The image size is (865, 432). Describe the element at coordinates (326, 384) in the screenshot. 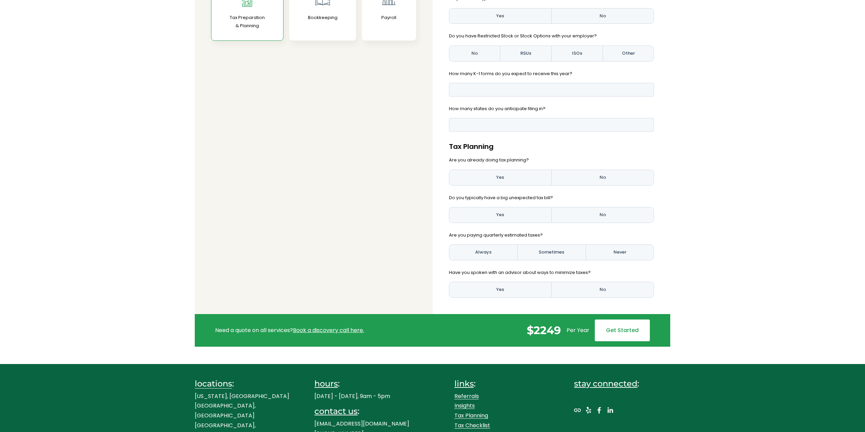

I see `span: hours` at that location.